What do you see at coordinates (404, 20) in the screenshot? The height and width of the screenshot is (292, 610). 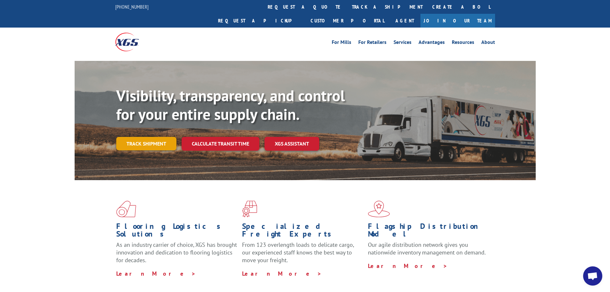 I see `a: Agent` at bounding box center [404, 20].